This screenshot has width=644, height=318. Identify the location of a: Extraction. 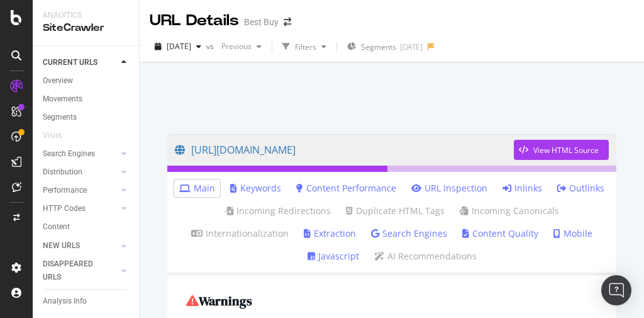
(330, 234).